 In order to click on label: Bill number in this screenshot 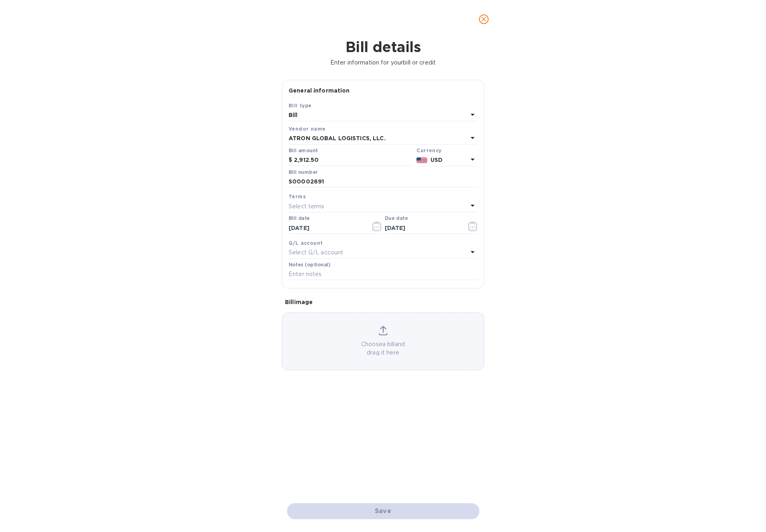, I will do `click(303, 173)`.